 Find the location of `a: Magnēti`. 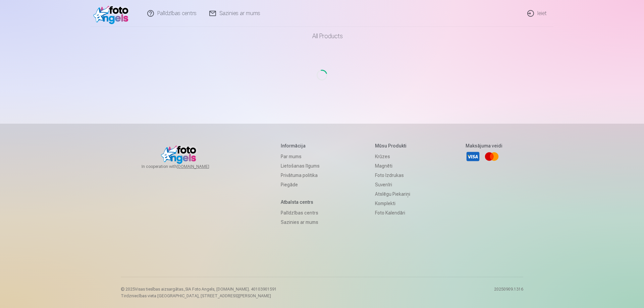

a: Magnēti is located at coordinates (392, 166).